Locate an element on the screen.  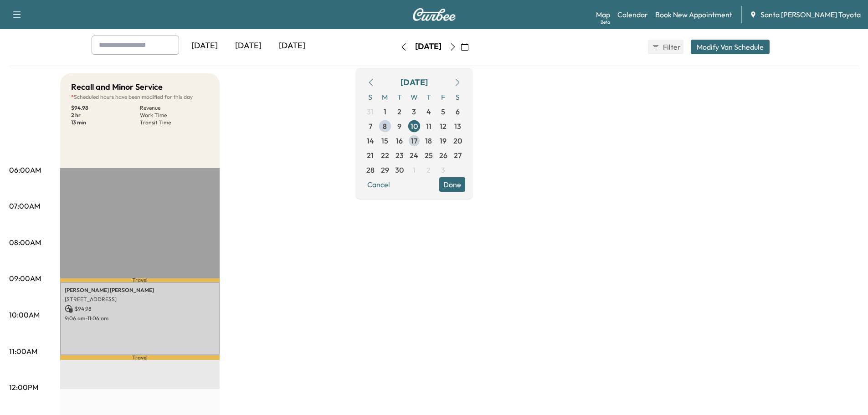
button: Cancel is located at coordinates (379, 185).